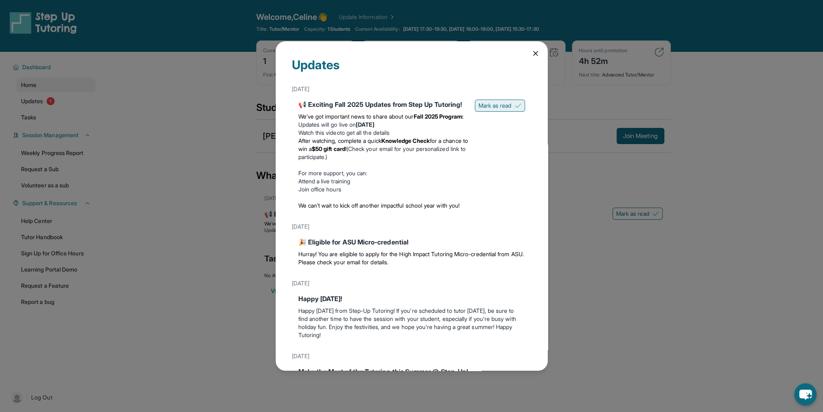 This screenshot has width=823, height=412. What do you see at coordinates (438, 116) in the screenshot?
I see `strong: Fall 2025 Program:` at bounding box center [438, 116].